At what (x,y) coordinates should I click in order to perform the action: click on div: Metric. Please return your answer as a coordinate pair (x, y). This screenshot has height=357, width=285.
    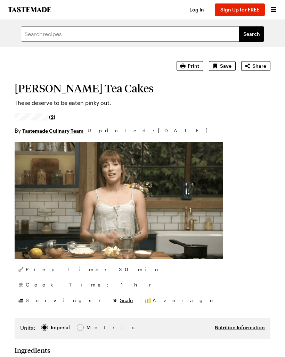
    Looking at the image, I should click on (94, 328).